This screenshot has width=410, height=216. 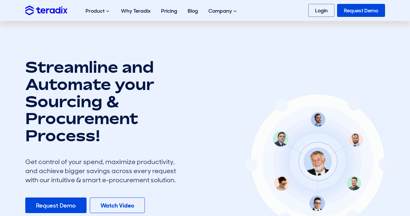 I want to click on img: Teradix logo, so click(x=46, y=10).